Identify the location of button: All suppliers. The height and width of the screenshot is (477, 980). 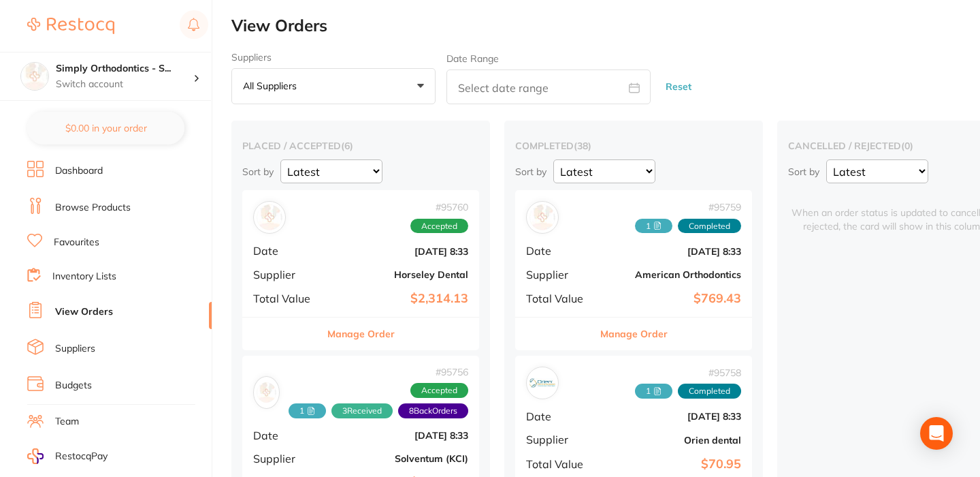
(334, 86).